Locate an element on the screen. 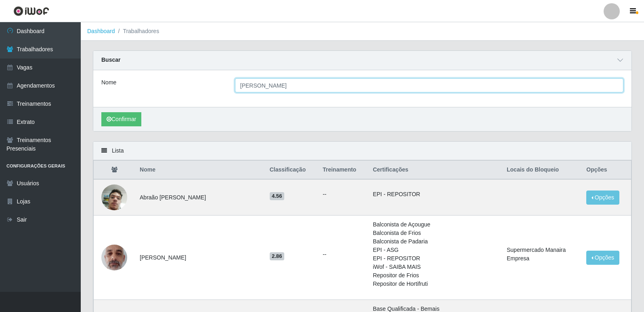 This screenshot has height=312, width=644. th: Certificações is located at coordinates (434, 170).